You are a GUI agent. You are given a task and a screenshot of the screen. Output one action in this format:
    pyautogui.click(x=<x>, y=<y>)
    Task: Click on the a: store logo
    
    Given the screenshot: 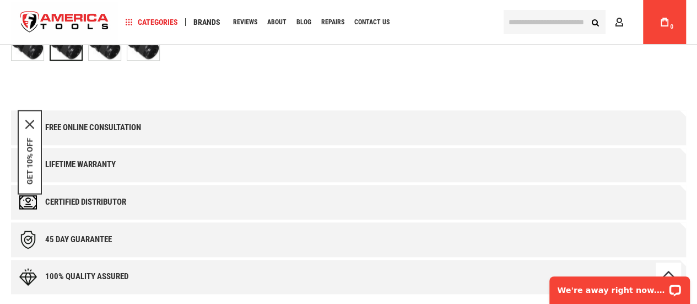 What is the action you would take?
    pyautogui.click(x=64, y=22)
    